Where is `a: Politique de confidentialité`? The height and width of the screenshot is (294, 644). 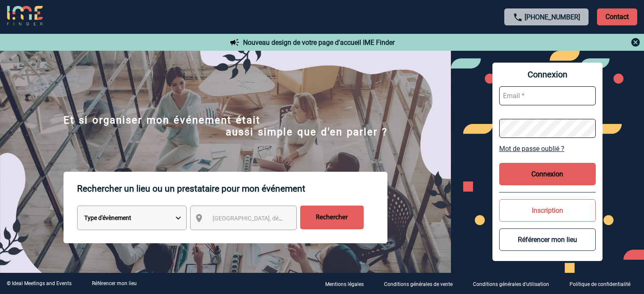 a: Politique de confidentialité is located at coordinates (603, 283).